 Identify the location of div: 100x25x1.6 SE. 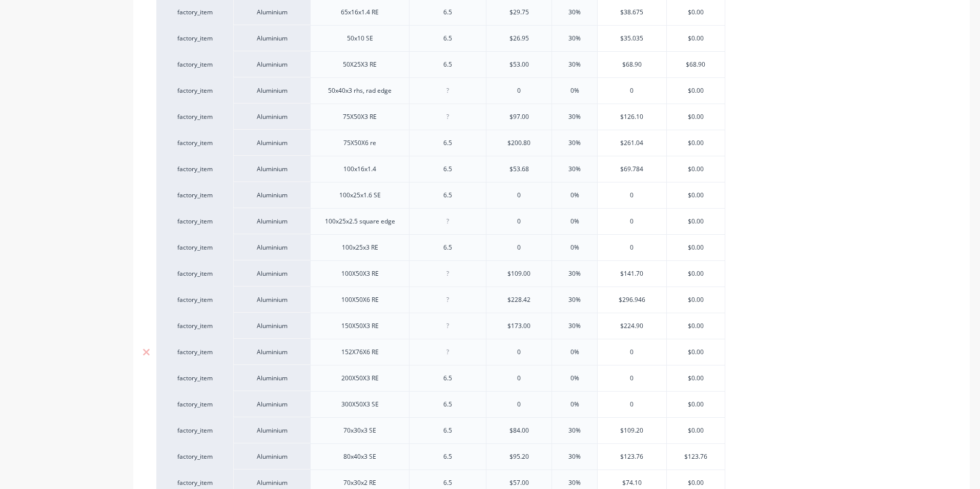
(360, 195).